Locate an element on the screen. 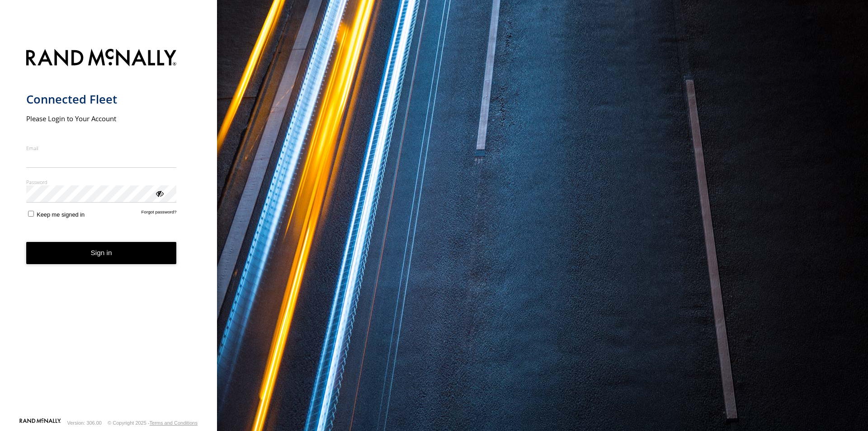  a: Visit our Website is located at coordinates (40, 423).